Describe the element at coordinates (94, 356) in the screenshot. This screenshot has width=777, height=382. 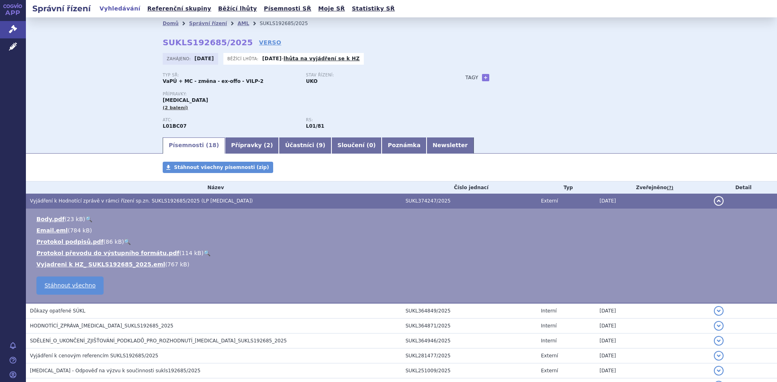
I see `span: Vyjádření k cenovým referencím SUKLS192685/2025` at that location.